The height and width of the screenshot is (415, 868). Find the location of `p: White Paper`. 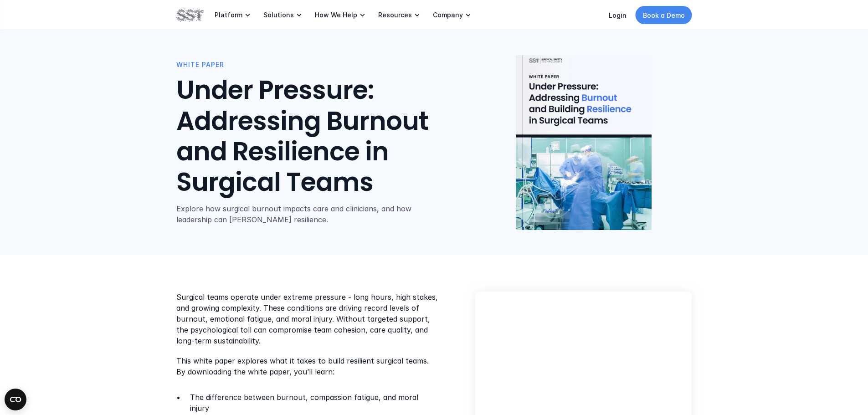

p: White Paper is located at coordinates (326, 65).